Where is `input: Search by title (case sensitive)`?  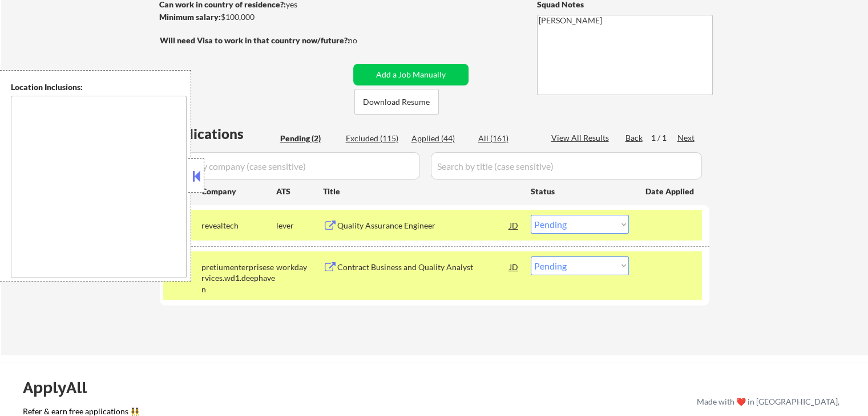 input: Search by title (case sensitive) is located at coordinates (566, 166).